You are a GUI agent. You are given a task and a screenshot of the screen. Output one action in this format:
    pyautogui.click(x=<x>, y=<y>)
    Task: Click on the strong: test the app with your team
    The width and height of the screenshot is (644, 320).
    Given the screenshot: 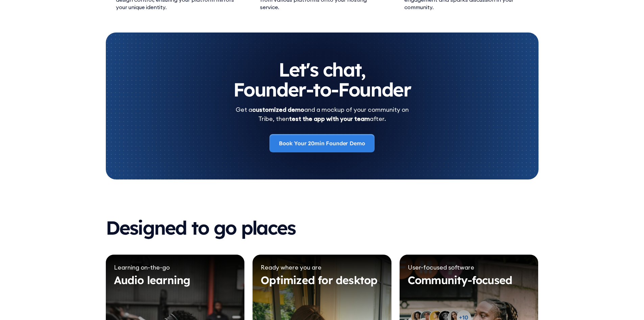 What is the action you would take?
    pyautogui.click(x=329, y=119)
    